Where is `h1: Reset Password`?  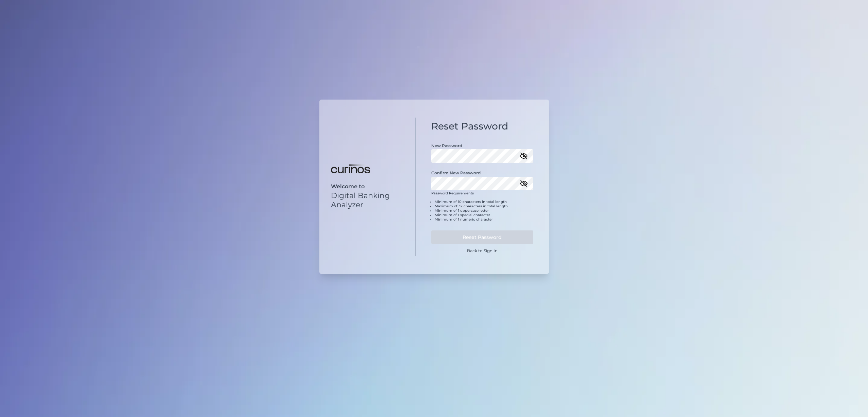 h1: Reset Password is located at coordinates (482, 127).